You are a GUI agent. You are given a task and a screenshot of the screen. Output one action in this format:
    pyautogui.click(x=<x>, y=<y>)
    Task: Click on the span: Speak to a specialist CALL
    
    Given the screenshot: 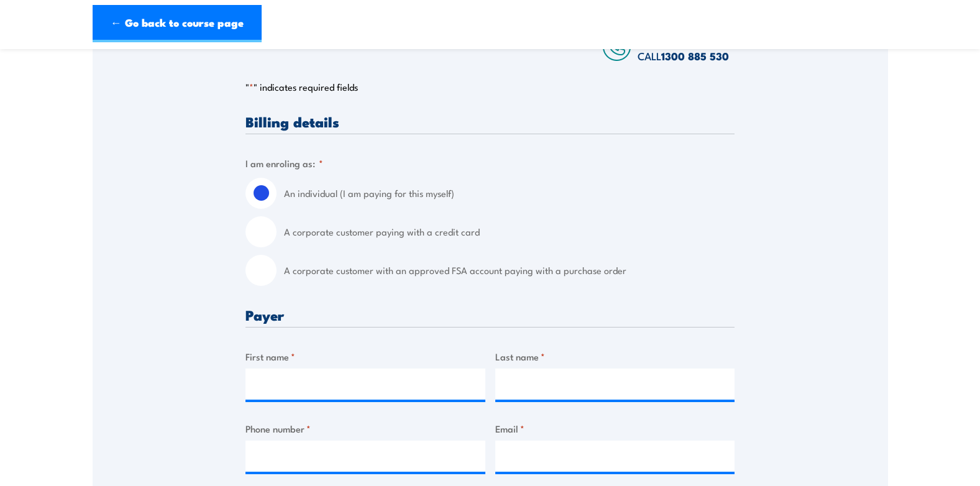 What is the action you would take?
    pyautogui.click(x=686, y=46)
    